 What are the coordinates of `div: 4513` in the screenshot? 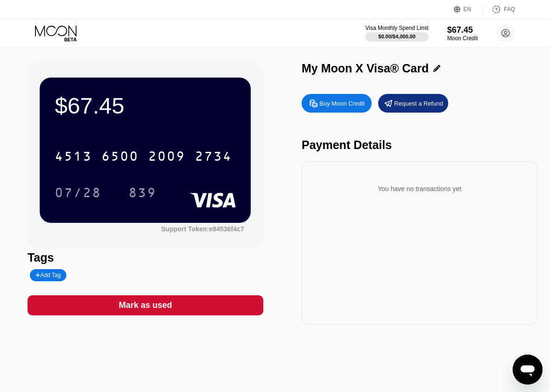 It's located at (73, 157).